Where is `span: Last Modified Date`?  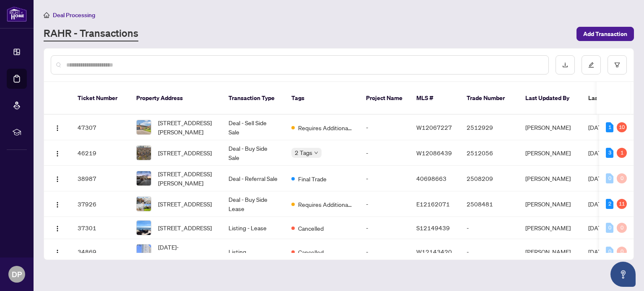 span: Last Modified Date is located at coordinates (614, 98).